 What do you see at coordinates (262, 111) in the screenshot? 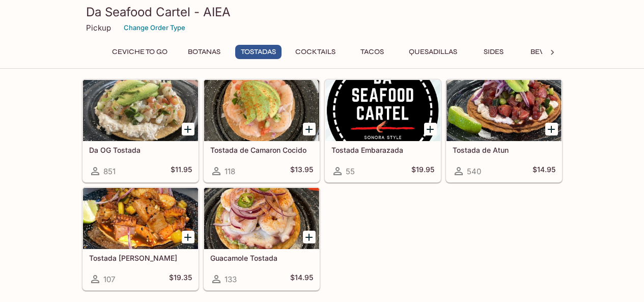
I see `div: Tostada de Camaron Cocido` at bounding box center [262, 111].